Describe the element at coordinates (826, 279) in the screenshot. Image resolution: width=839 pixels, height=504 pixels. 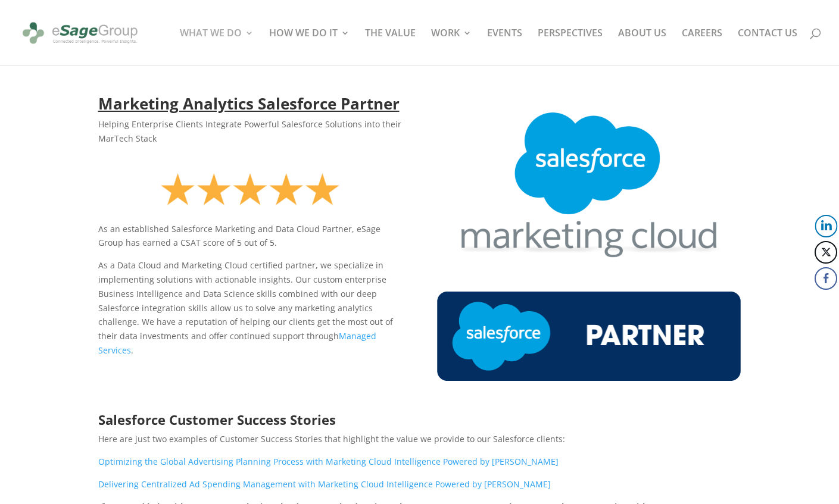
I see `button: Facebook Share` at that location.